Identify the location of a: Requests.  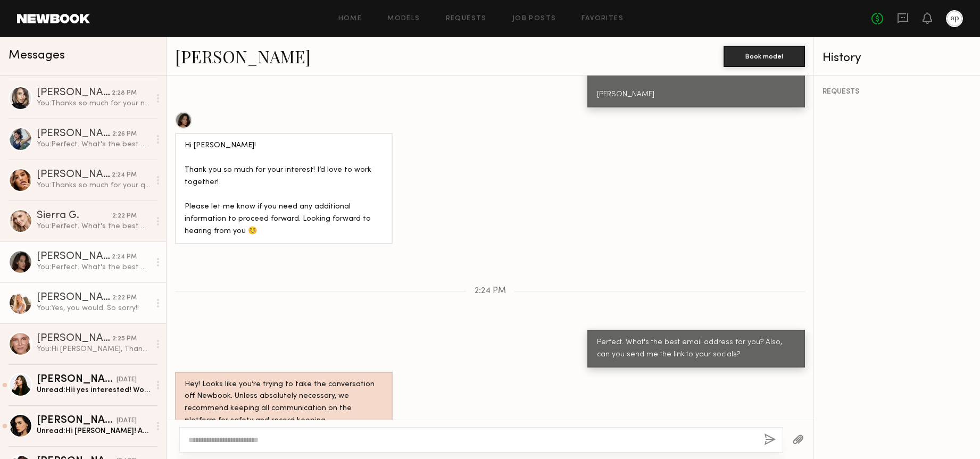
(466, 19).